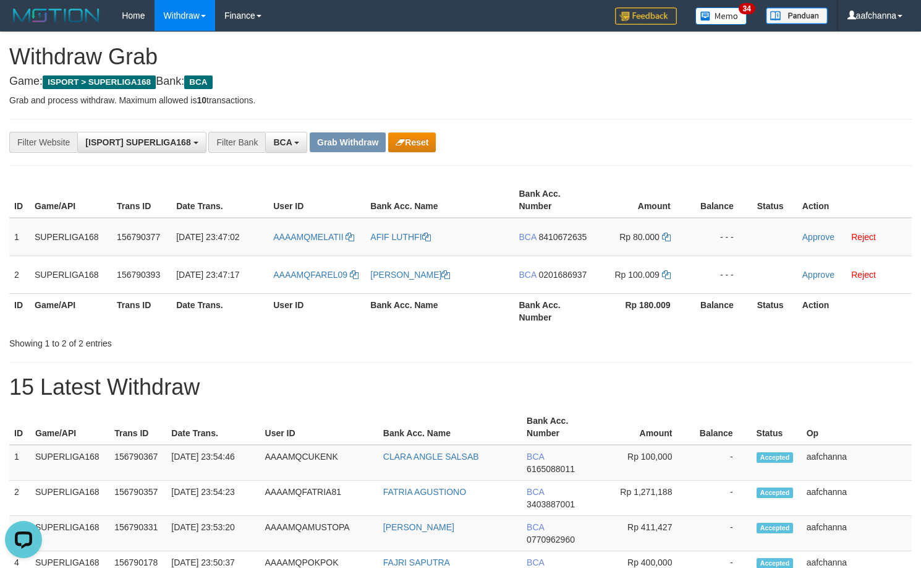 This screenshot has width=921, height=568. Describe the element at coordinates (645, 463) in the screenshot. I see `td: Rp 100,000` at that location.